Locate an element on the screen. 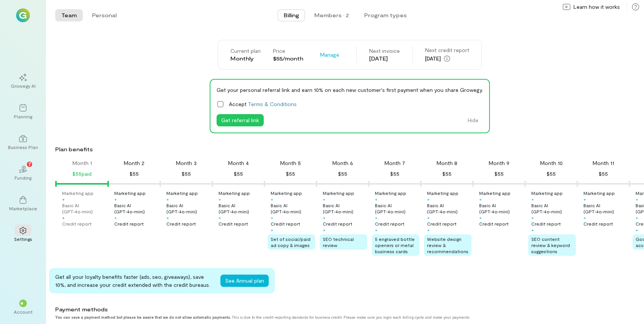 This screenshot has height=324, width=644. span: SEO content review & keyword suggestions is located at coordinates (550, 245).